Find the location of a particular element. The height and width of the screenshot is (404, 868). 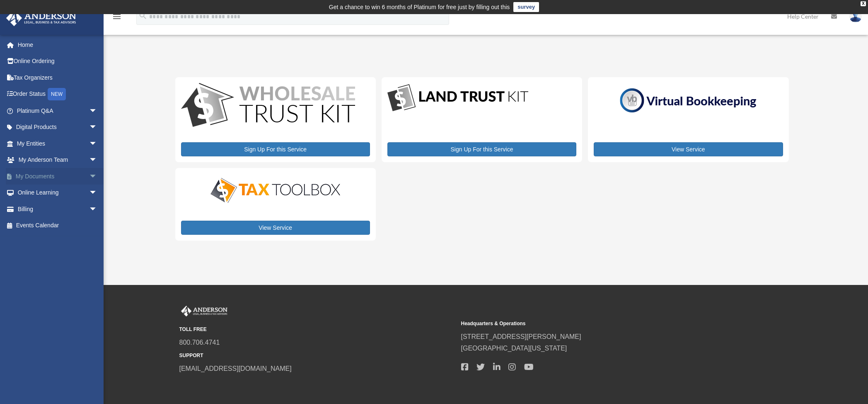

i: menu is located at coordinates (117, 17).